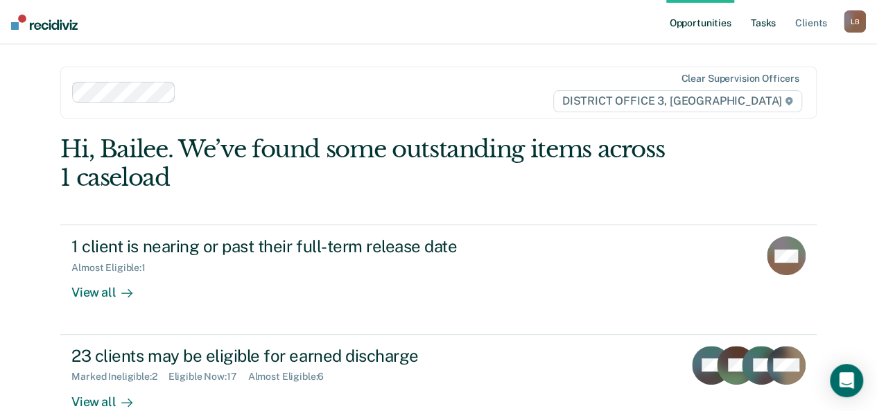 The height and width of the screenshot is (411, 877). What do you see at coordinates (119, 376) in the screenshot?
I see `div: Marked Ineligible : 2` at bounding box center [119, 376].